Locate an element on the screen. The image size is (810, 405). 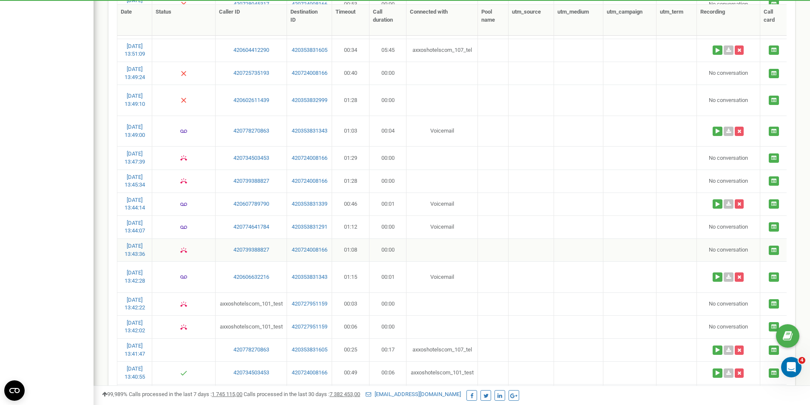
th: Date is located at coordinates (135, 20).